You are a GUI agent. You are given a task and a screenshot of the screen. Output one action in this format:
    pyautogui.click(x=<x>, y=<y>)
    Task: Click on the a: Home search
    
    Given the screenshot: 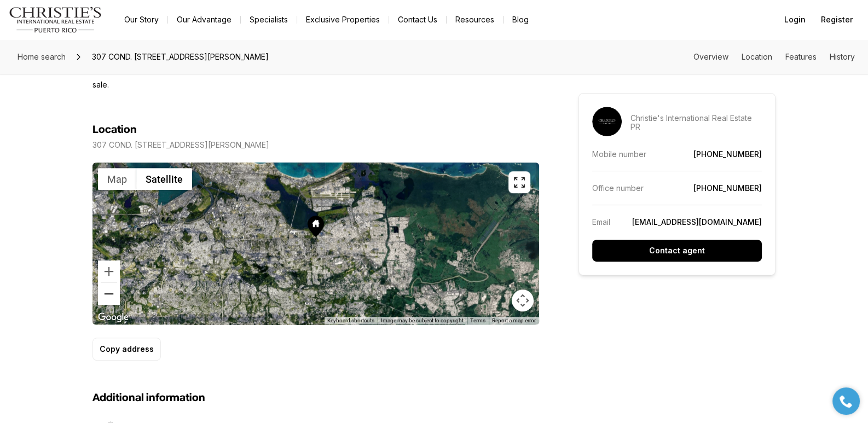 What is the action you would take?
    pyautogui.click(x=41, y=57)
    